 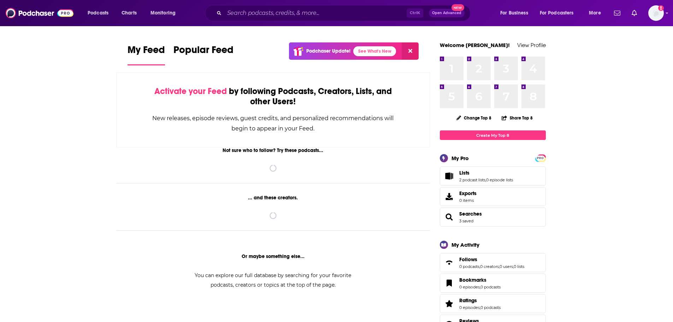 What do you see at coordinates (273, 280) in the screenshot?
I see `div: You can explore our full database by searching for your favorite podcasts, creators or topics at ...` at bounding box center [273, 280].